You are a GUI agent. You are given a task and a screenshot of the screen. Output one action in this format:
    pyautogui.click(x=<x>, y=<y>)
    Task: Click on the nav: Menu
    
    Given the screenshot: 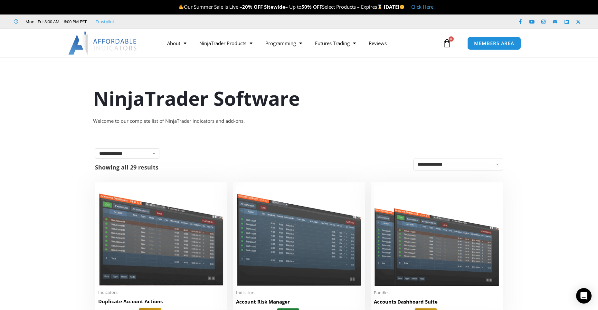 What is the action you would take?
    pyautogui.click(x=301, y=43)
    